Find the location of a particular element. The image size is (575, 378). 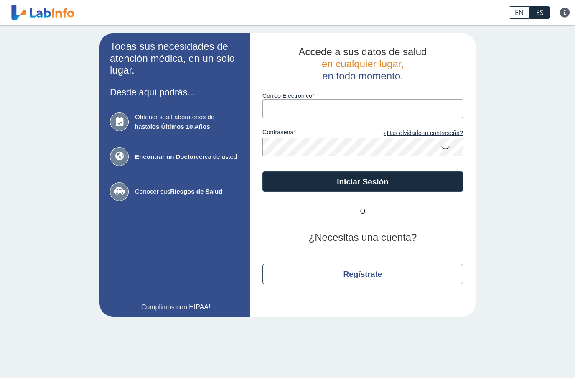

b: los Últimos 10 Años is located at coordinates (180, 126).